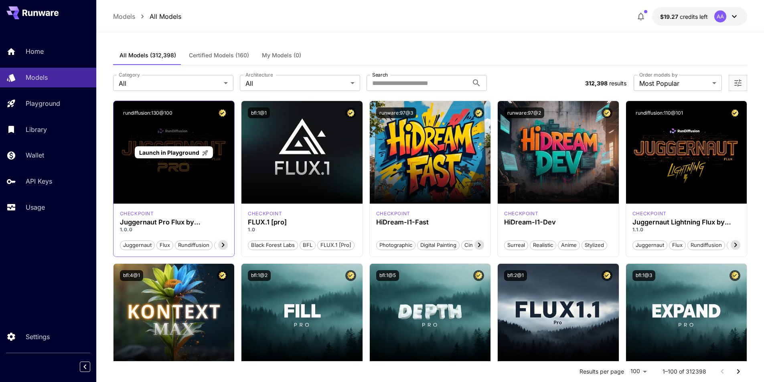  Describe the element at coordinates (43, 103) in the screenshot. I see `p: Playground` at that location.